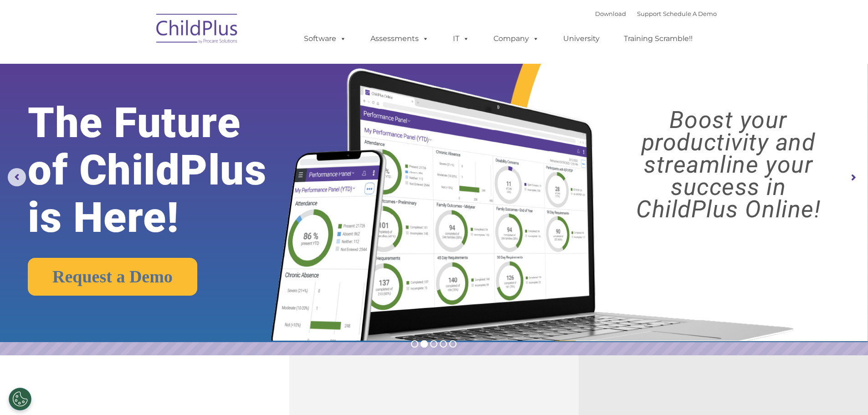 The image size is (868, 415). Describe the element at coordinates (658, 38) in the screenshot. I see `a: Training Scramble!!` at that location.